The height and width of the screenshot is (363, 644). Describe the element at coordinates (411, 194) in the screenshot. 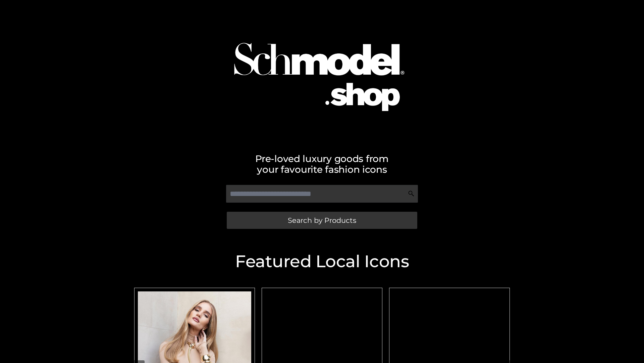

I see `img: Search Icon` at that location.